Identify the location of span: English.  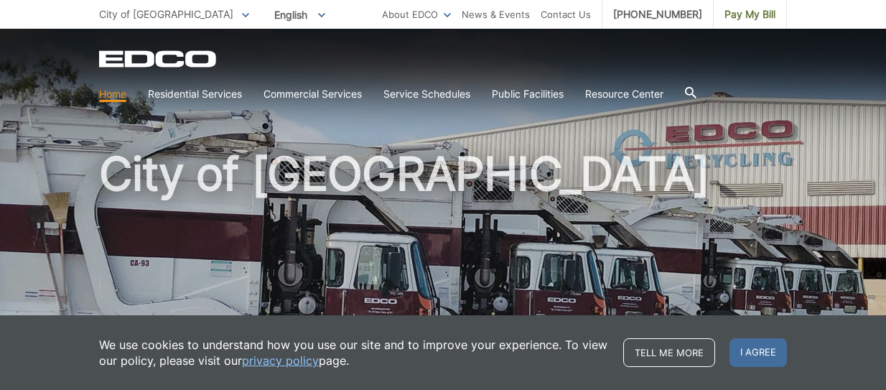
(300, 14).